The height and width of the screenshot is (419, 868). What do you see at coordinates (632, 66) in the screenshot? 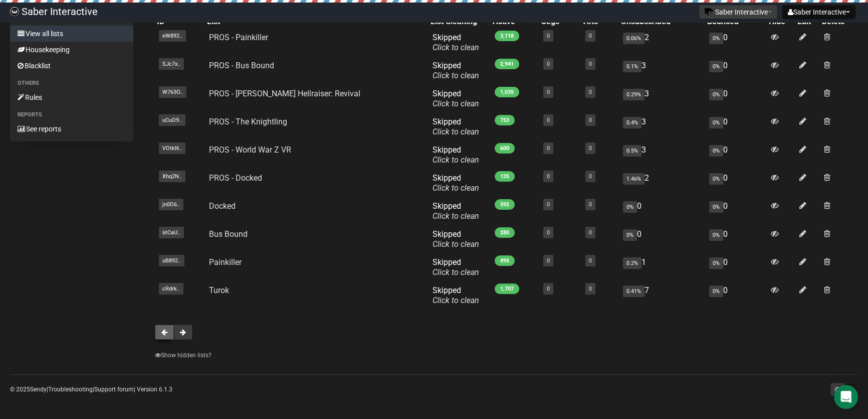
I see `span: 0.1%` at bounding box center [632, 66].